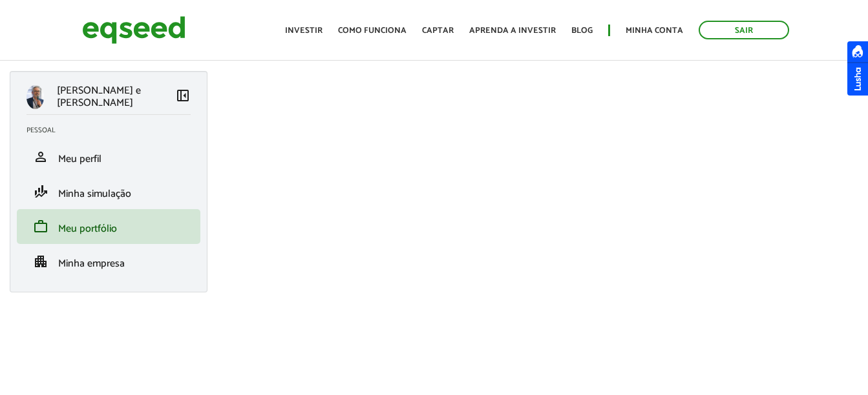 Image resolution: width=868 pixels, height=395 pixels. Describe the element at coordinates (41, 262) in the screenshot. I see `span: apartment` at that location.